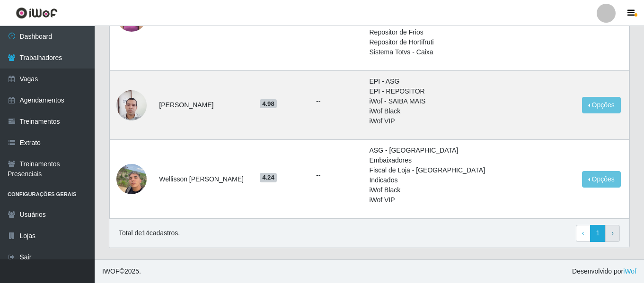  I want to click on li: Repositor de Hortifruti, so click(432, 42).